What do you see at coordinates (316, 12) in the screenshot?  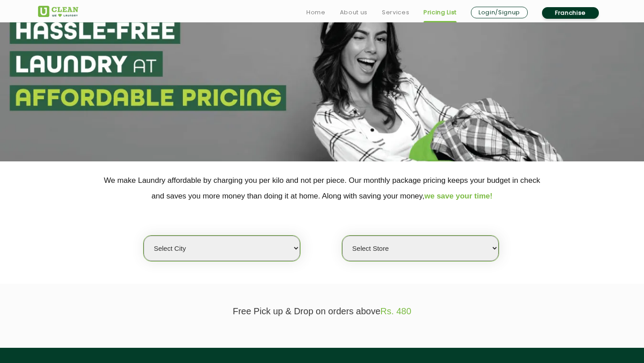 I see `a: Home` at bounding box center [316, 12].